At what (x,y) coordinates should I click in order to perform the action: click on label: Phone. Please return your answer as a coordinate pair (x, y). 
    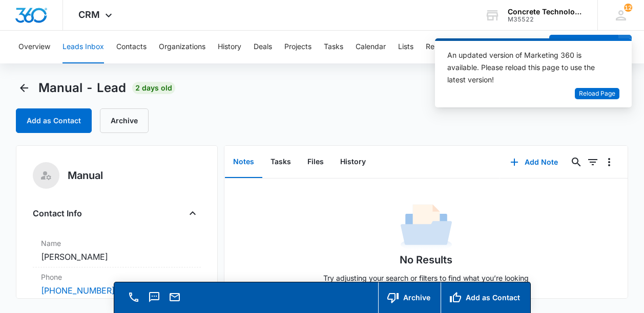
    Looking at the image, I should click on (117, 277).